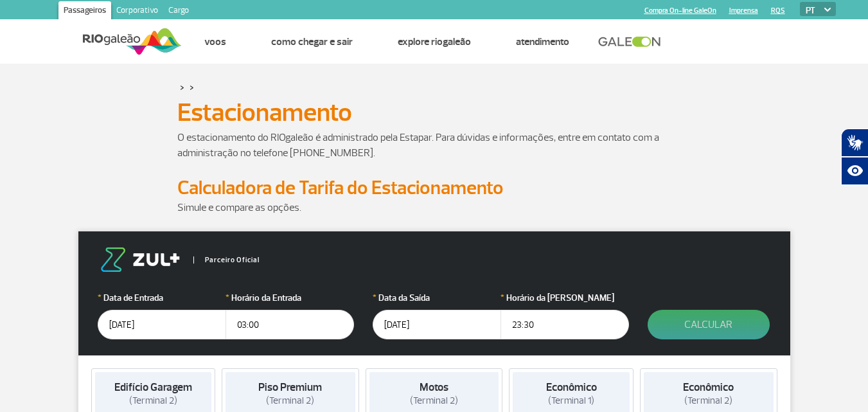 This screenshot has height=412, width=868. What do you see at coordinates (680, 10) in the screenshot?
I see `a: Compra On-line GaleOn` at bounding box center [680, 10].